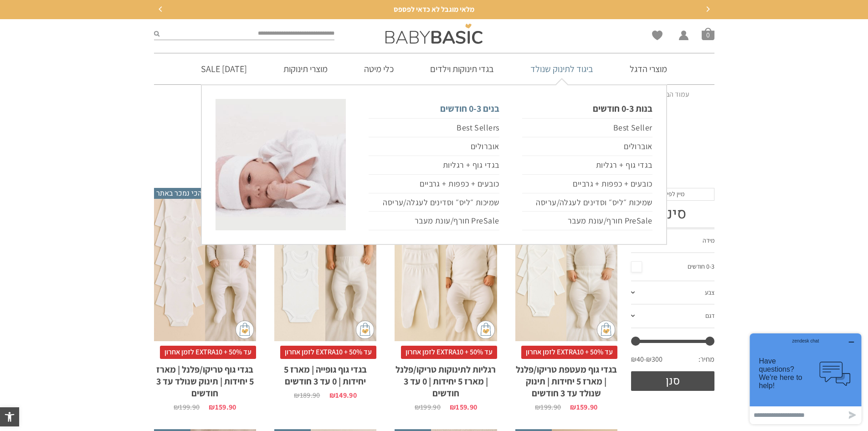  Describe the element at coordinates (434, 128) in the screenshot. I see `a: Best Sellers` at that location.